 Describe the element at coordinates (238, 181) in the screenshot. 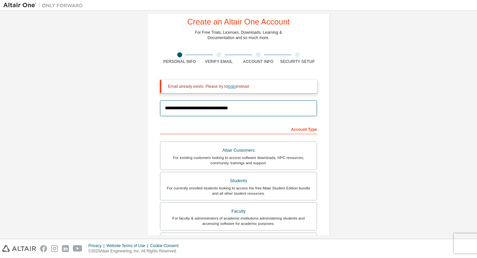

I see `div: Students` at that location.